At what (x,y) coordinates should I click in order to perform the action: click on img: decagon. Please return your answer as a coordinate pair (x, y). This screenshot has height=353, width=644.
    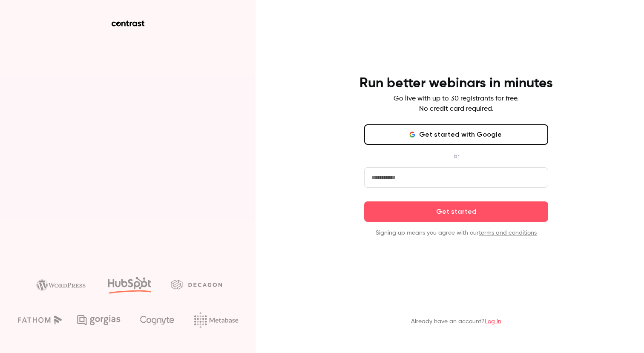
    Looking at the image, I should click on (196, 285).